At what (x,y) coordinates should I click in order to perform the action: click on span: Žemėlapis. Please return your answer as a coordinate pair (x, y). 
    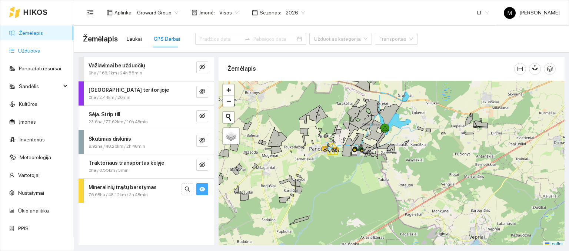
    Looking at the image, I should click on (100, 39).